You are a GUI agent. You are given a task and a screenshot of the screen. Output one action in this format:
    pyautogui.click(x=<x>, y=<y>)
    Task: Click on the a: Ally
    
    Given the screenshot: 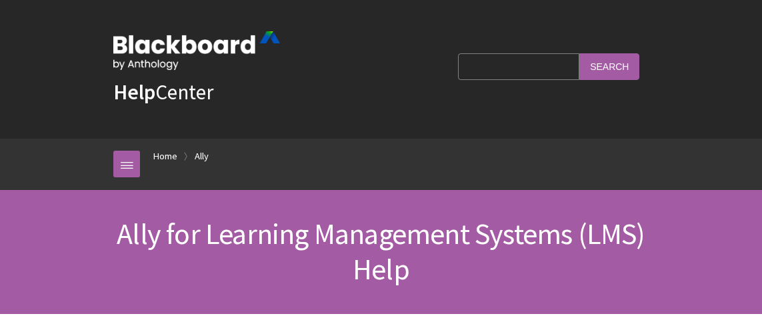 What is the action you would take?
    pyautogui.click(x=201, y=156)
    